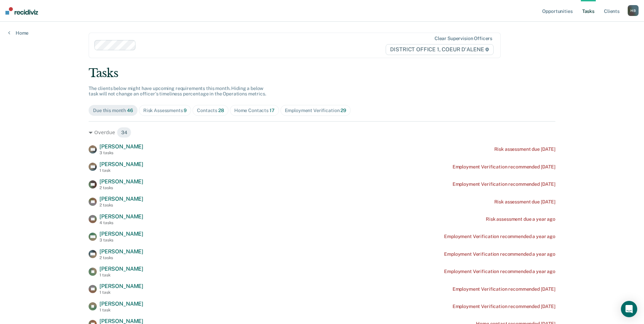 This screenshot has width=644, height=324. I want to click on img: Recidiviz, so click(22, 11).